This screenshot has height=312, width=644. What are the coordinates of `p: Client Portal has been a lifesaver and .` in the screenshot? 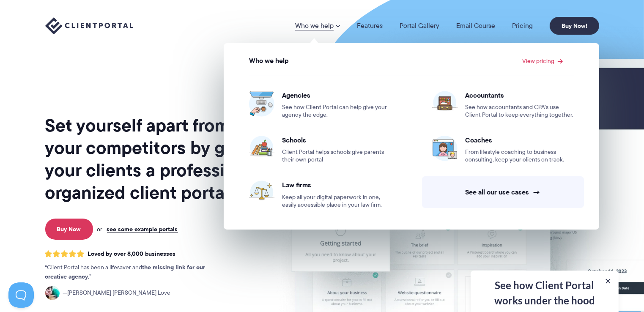 It's located at (134, 272).